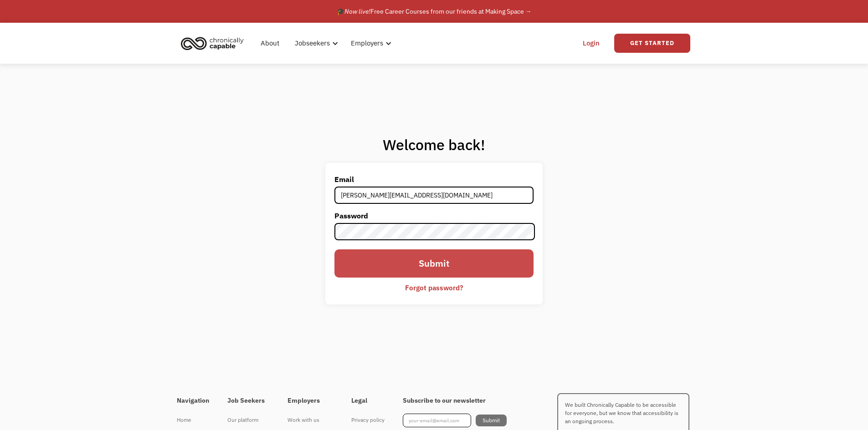  Describe the element at coordinates (192, 401) in the screenshot. I see `h4: Navigation` at that location.